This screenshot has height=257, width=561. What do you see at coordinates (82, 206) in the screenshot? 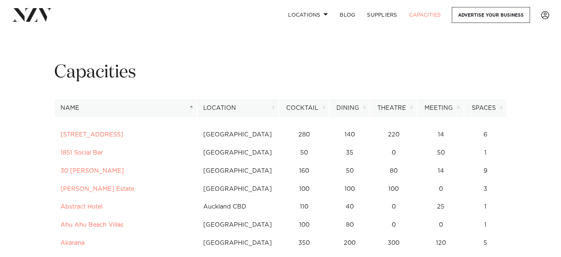
I see `a: Abstract Hotel` at bounding box center [82, 206].